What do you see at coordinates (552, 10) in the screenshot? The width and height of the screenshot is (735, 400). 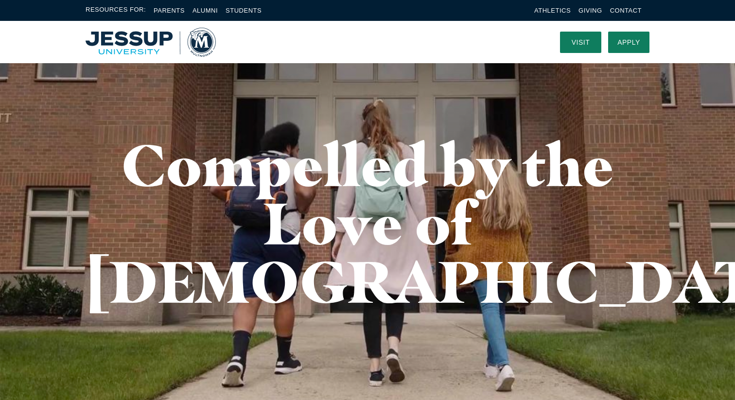 I see `a: Athletics` at bounding box center [552, 10].